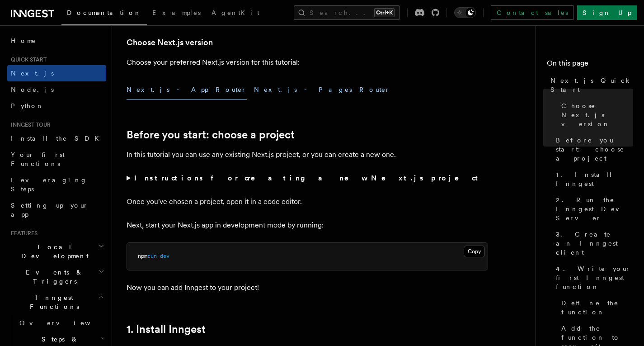 The height and width of the screenshot is (346, 644). Describe the element at coordinates (38, 159) in the screenshot. I see `span: Your first Functions` at that location.